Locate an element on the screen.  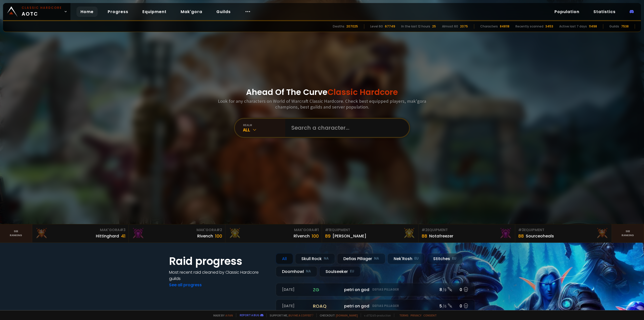
div: 2075 is located at coordinates (464, 26).